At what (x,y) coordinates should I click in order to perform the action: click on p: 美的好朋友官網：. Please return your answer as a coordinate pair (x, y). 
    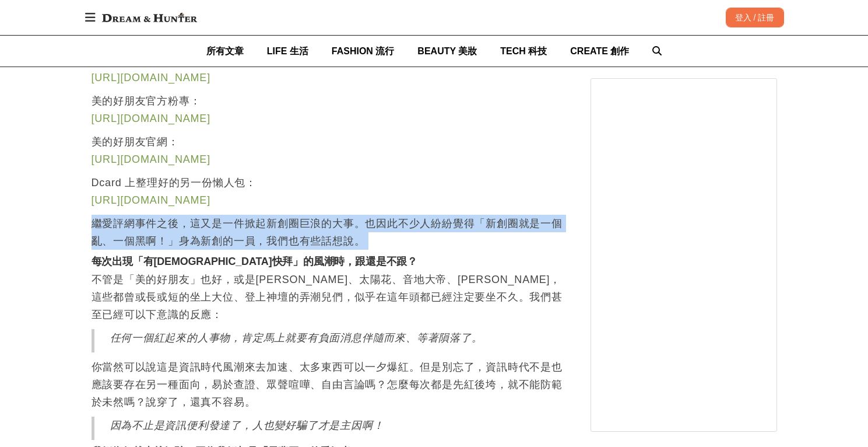
    Looking at the image, I should click on (329, 151).